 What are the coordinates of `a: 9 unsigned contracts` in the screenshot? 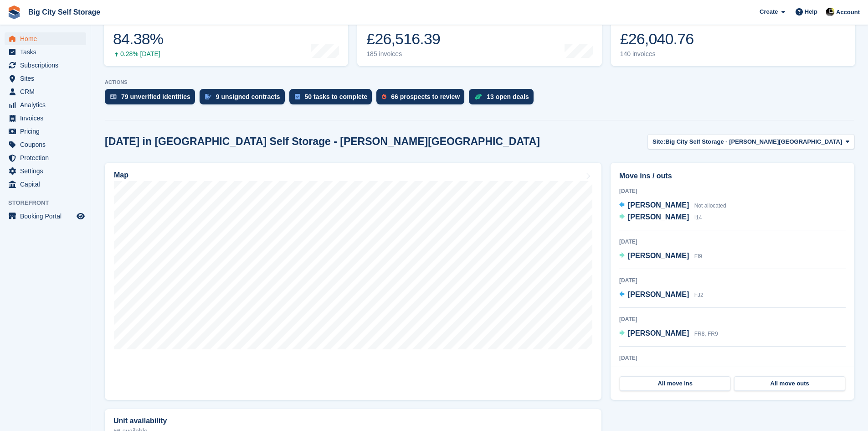 It's located at (244, 99).